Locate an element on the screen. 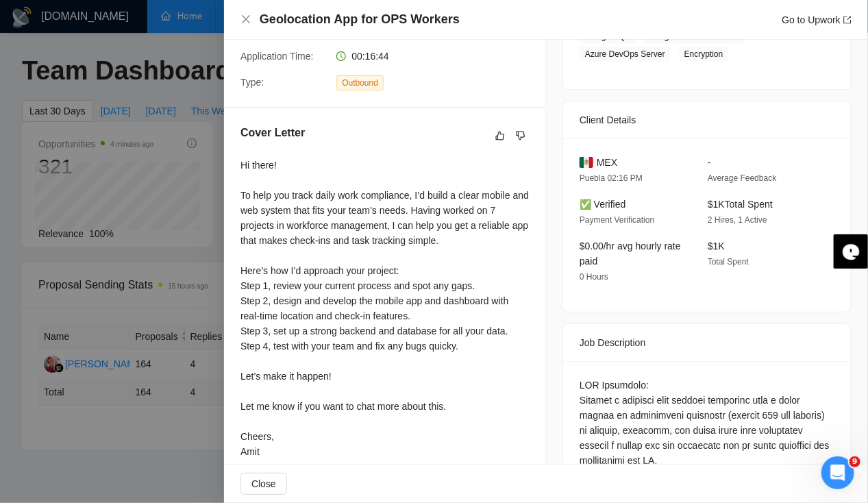  span: Puebla 02:16 PM is located at coordinates (611, 178).